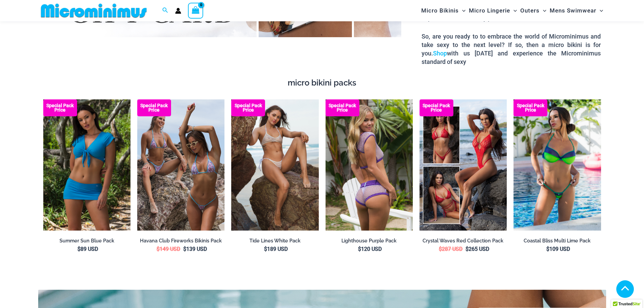 Image resolution: width=644 pixels, height=308 pixels. I want to click on a: Search icon link, so click(165, 11).